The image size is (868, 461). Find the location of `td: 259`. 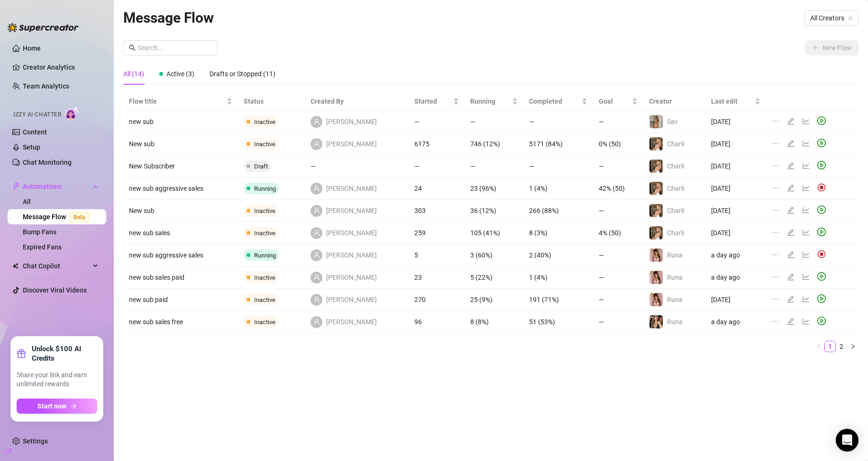

td: 259 is located at coordinates (436, 233).